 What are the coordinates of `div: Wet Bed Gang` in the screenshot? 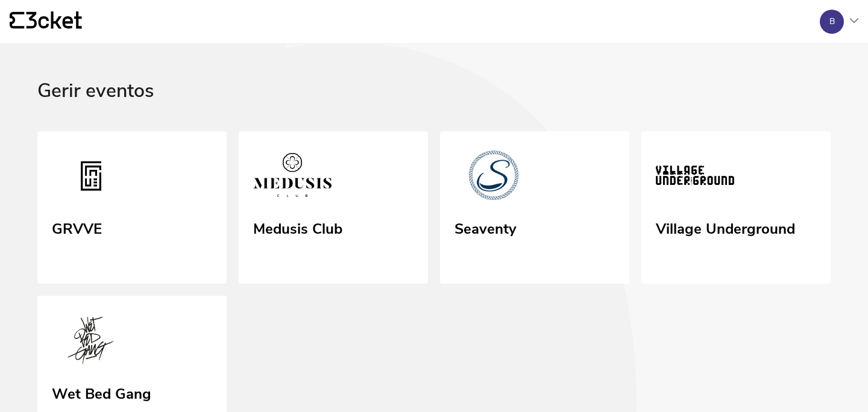 It's located at (102, 392).